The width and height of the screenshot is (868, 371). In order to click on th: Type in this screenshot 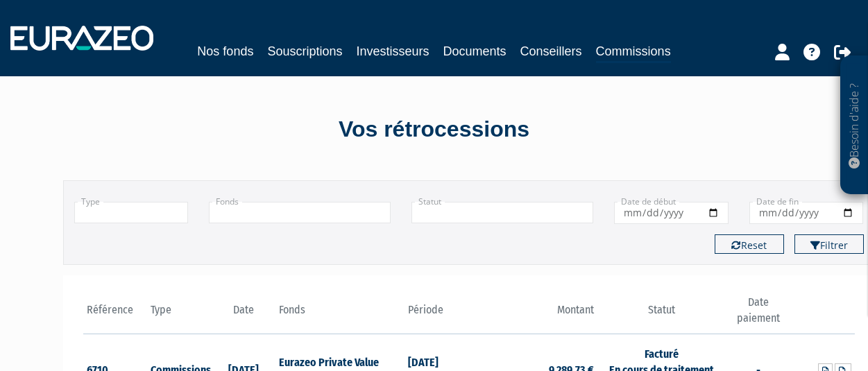, I will do `click(179, 314)`.